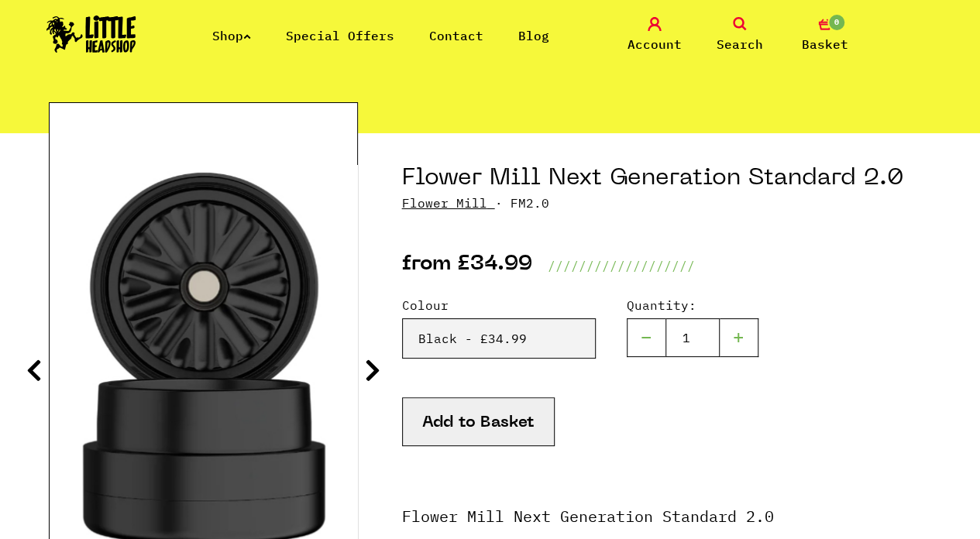 Image resolution: width=980 pixels, height=539 pixels. I want to click on input: 1, so click(692, 338).